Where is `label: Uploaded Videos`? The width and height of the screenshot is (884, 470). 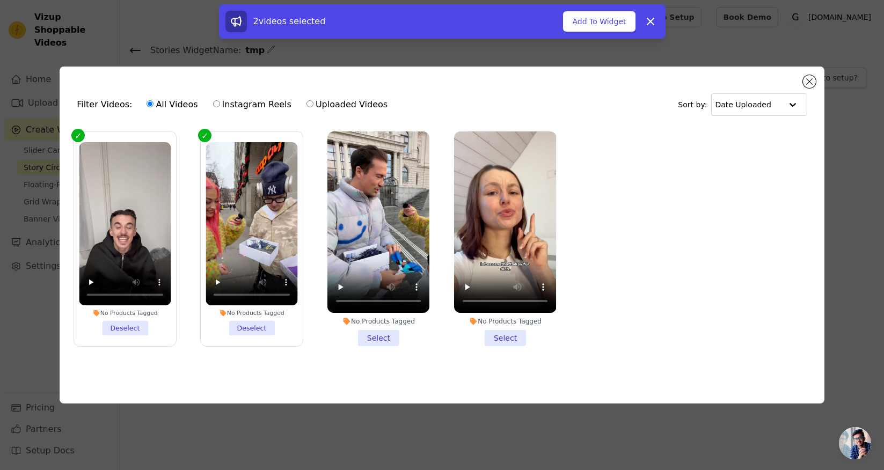
label: Uploaded Videos is located at coordinates (347, 105).